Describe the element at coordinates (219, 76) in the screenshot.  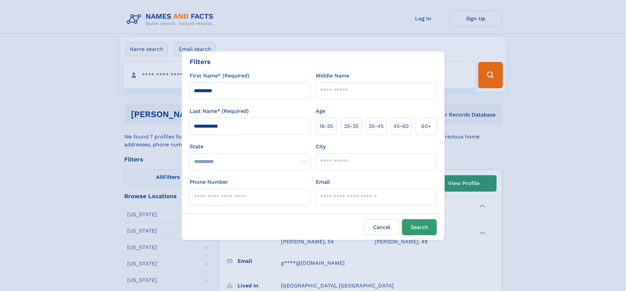
I see `label: First Name* (Required)` at that location.